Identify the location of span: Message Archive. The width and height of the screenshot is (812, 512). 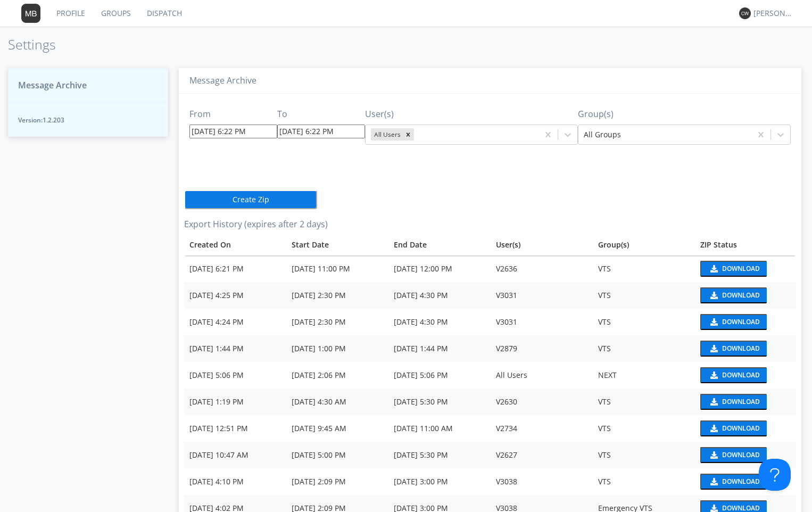
(52, 85).